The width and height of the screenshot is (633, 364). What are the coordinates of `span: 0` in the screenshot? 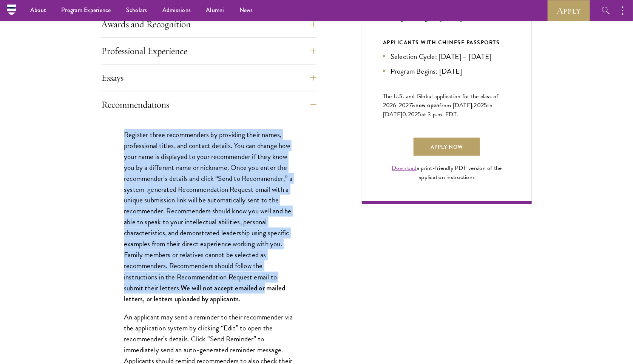 It's located at (404, 115).